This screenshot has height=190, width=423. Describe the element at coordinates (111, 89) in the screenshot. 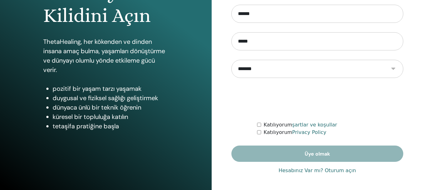

I see `li: pozitif bir yaşam tarzı yaşamak` at that location.